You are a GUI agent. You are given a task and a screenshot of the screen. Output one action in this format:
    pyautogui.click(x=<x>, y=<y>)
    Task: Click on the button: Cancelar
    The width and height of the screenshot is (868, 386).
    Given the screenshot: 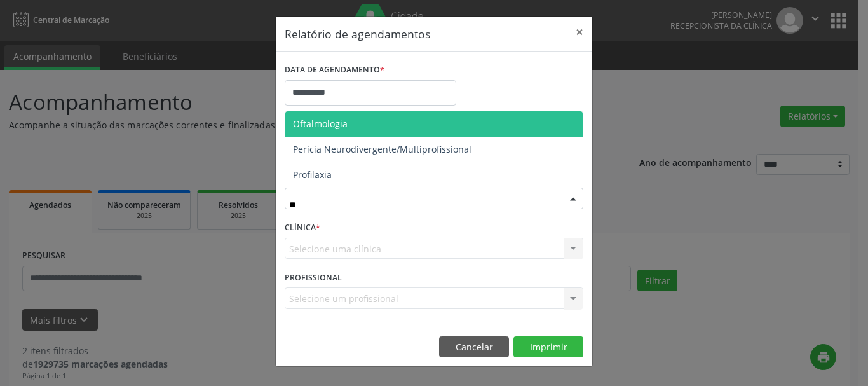 What is the action you would take?
    pyautogui.click(x=474, y=347)
    